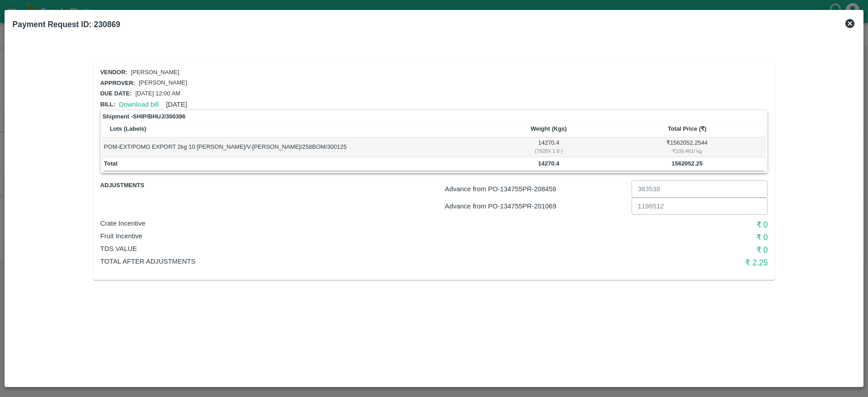  What do you see at coordinates (548, 151) in the screenshot?
I see `div: ( 7928 X 1.8 )` at bounding box center [548, 151].